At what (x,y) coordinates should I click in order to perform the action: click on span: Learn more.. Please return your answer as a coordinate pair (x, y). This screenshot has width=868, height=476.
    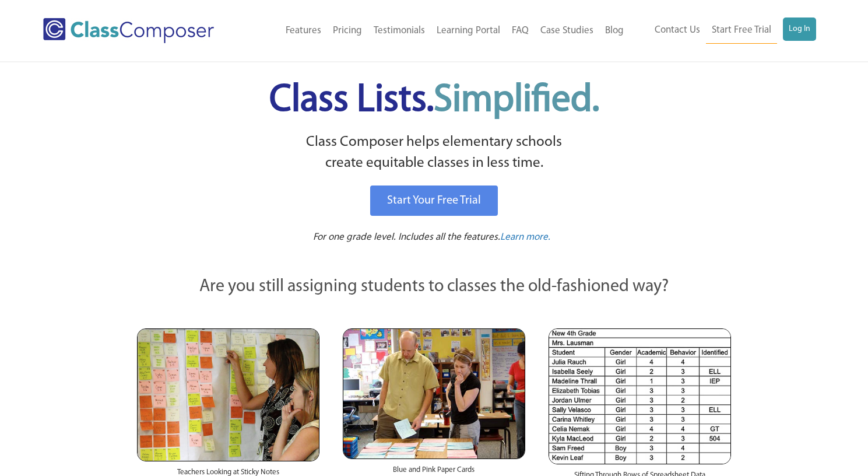
    Looking at the image, I should click on (525, 236).